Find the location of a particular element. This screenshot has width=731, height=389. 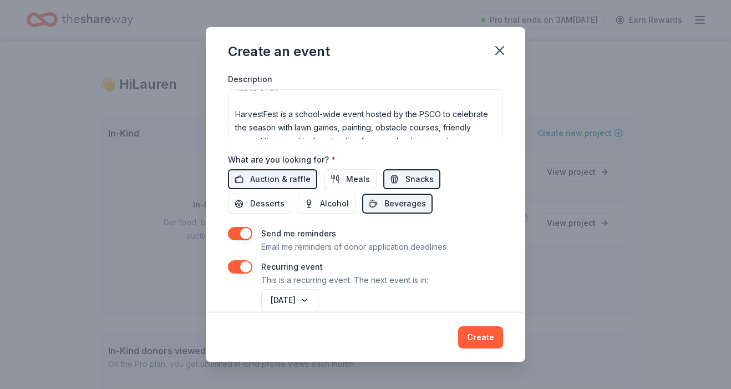

span: Auction & raffle is located at coordinates (280, 179).